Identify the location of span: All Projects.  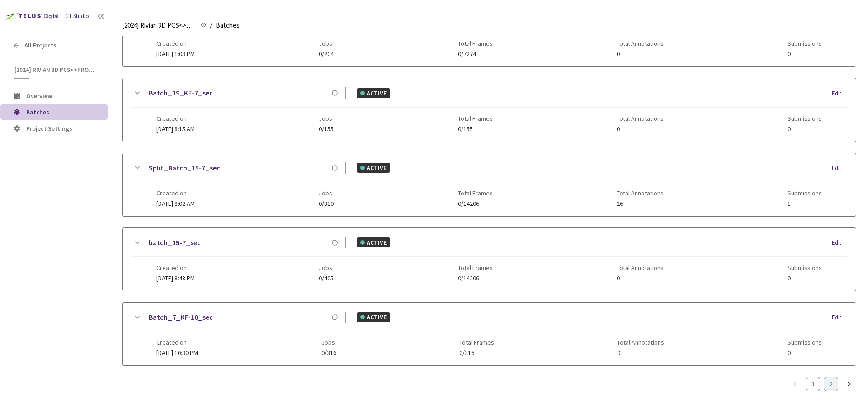
(40, 45).